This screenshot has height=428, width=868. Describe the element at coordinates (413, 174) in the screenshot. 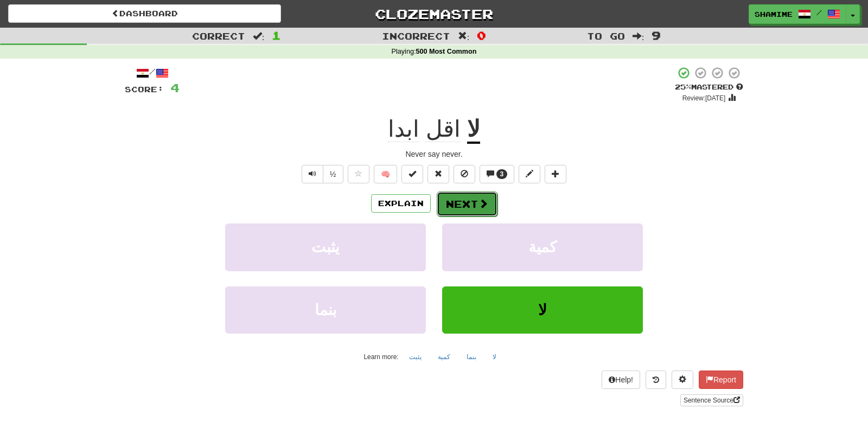

I see `button: Set this sentence to 100% Mastered (alt+m)` at that location.